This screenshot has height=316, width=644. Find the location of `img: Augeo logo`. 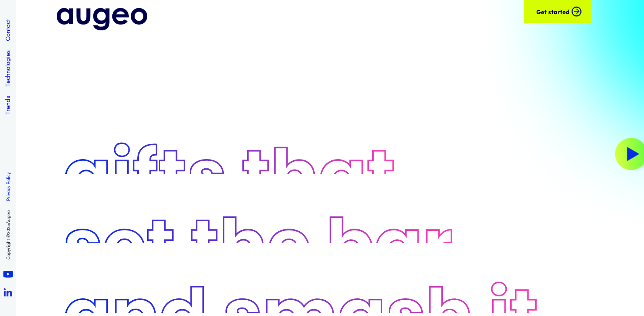

img: Augeo logo is located at coordinates (102, 19).